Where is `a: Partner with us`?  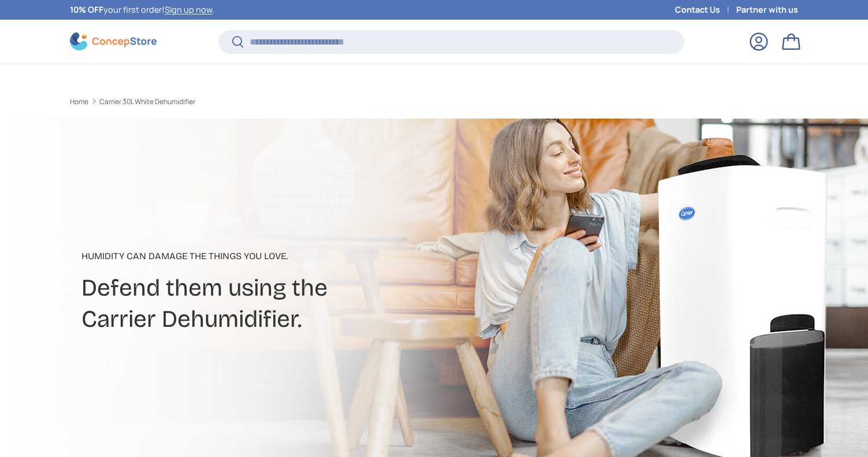
a: Partner with us is located at coordinates (767, 10).